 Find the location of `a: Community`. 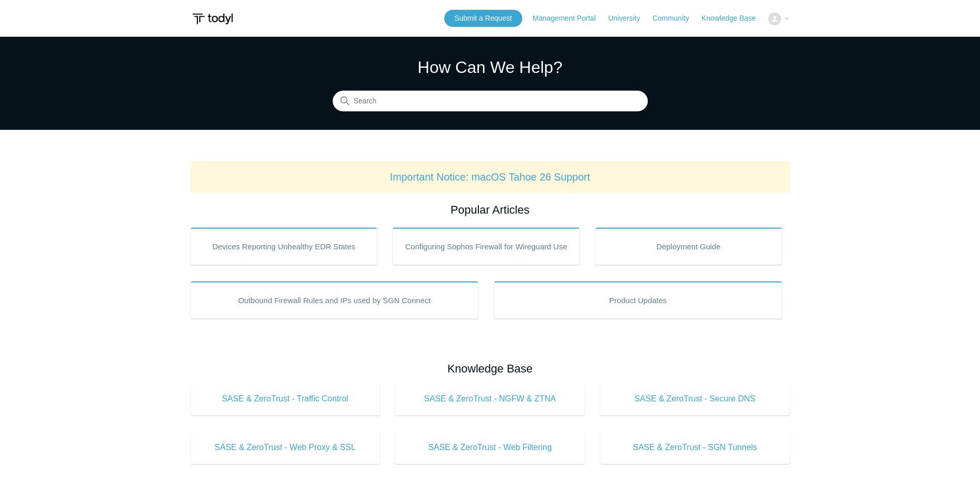

a: Community is located at coordinates (676, 18).